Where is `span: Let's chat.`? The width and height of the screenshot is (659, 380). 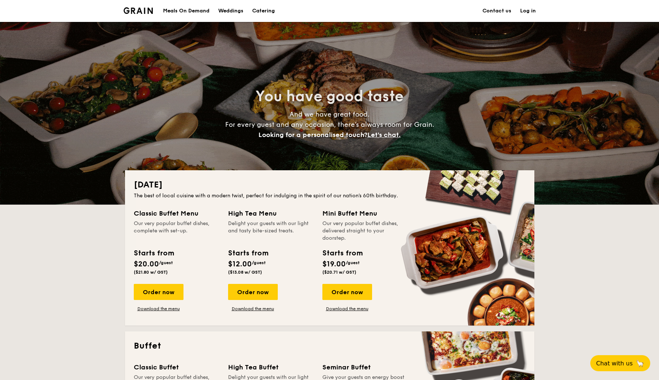
span: Let's chat. is located at coordinates (384, 135).